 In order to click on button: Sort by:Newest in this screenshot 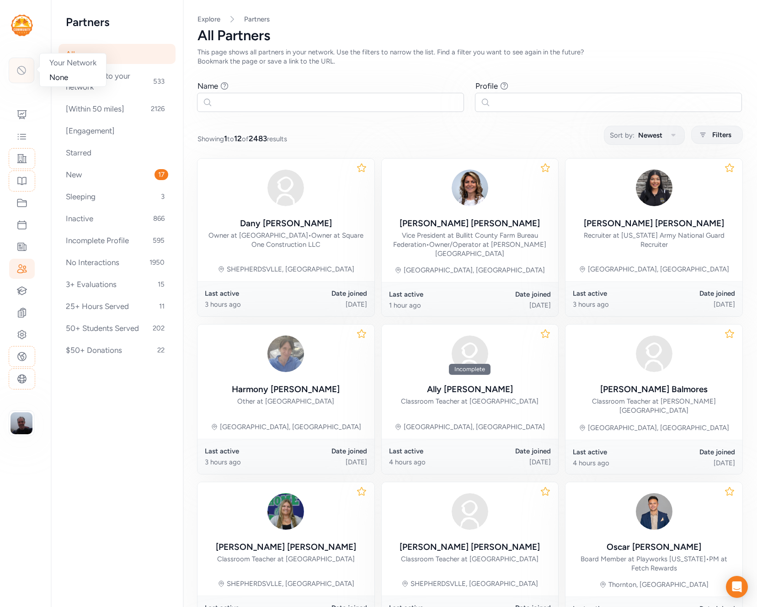, I will do `click(644, 135)`.